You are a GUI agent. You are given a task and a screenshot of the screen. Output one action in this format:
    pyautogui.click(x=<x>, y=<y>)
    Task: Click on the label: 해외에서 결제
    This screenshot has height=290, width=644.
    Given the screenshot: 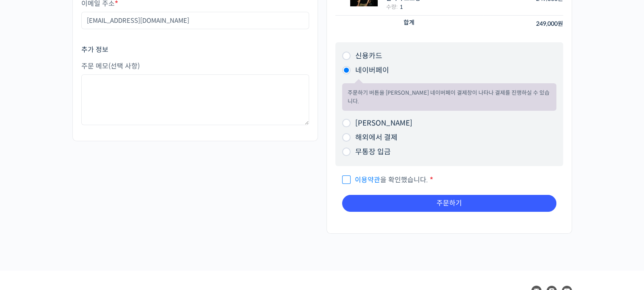 What is the action you would take?
    pyautogui.click(x=376, y=137)
    